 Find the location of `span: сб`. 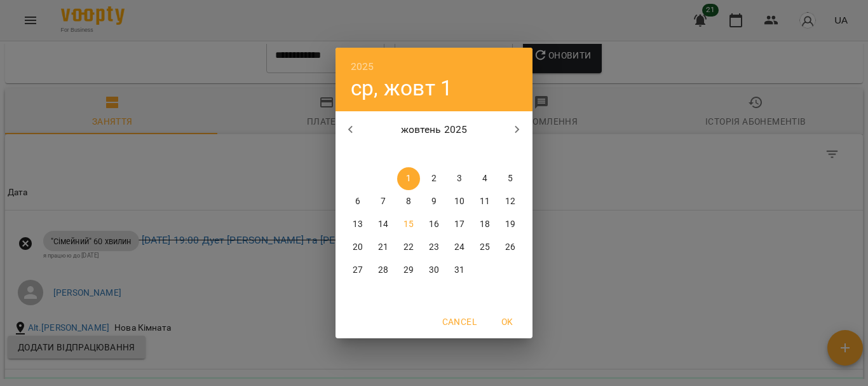

span: сб is located at coordinates (485, 155).